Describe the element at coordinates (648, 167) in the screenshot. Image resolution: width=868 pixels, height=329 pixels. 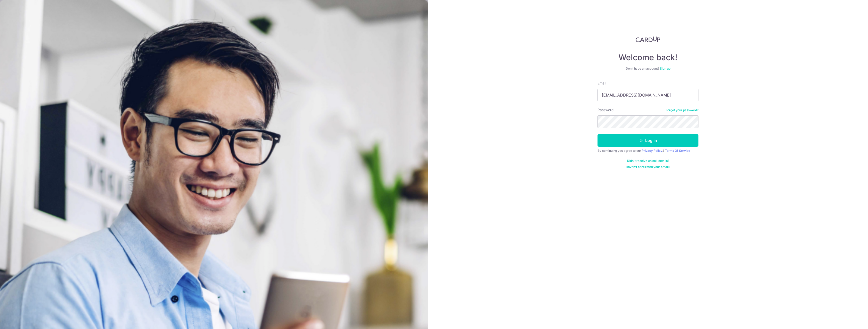
I see `a: Haven't confirmed your email?` at that location.